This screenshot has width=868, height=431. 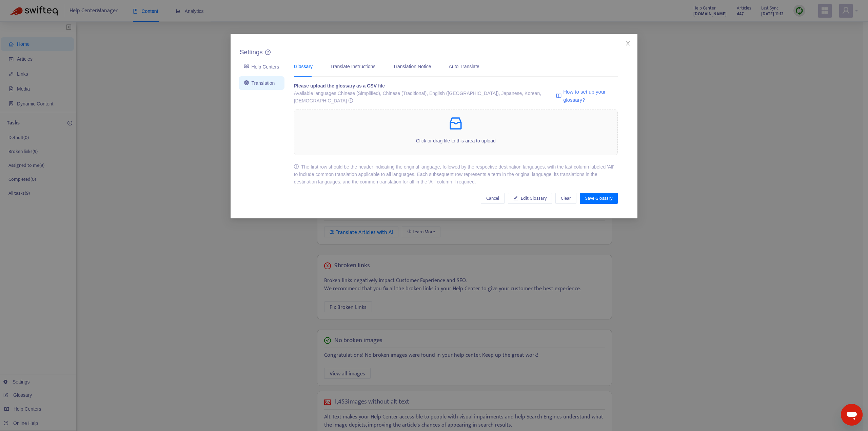 I want to click on p: Click or drag file to this area to upload, so click(x=455, y=141).